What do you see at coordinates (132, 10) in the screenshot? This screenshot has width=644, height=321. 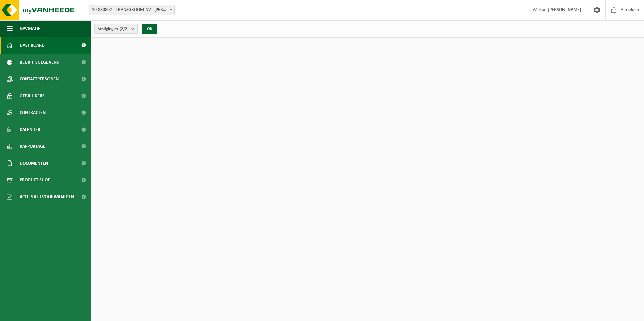 I see `span: 10-880802 - TRANSGROOM NV - MOEN` at bounding box center [132, 10].